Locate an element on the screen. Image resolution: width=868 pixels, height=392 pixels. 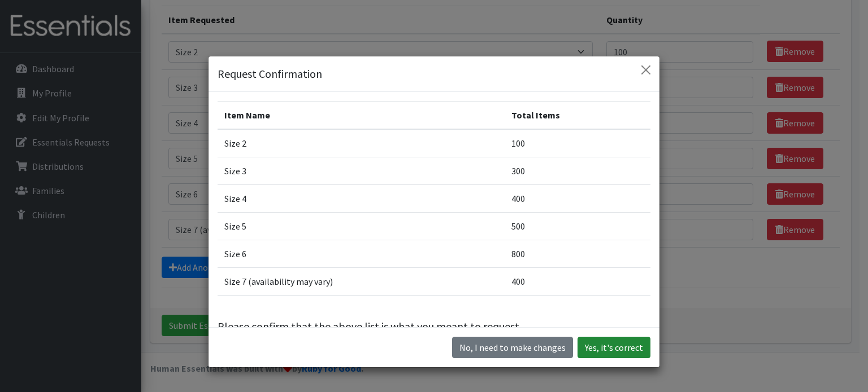
td: Size 2 is located at coordinates (361, 143).